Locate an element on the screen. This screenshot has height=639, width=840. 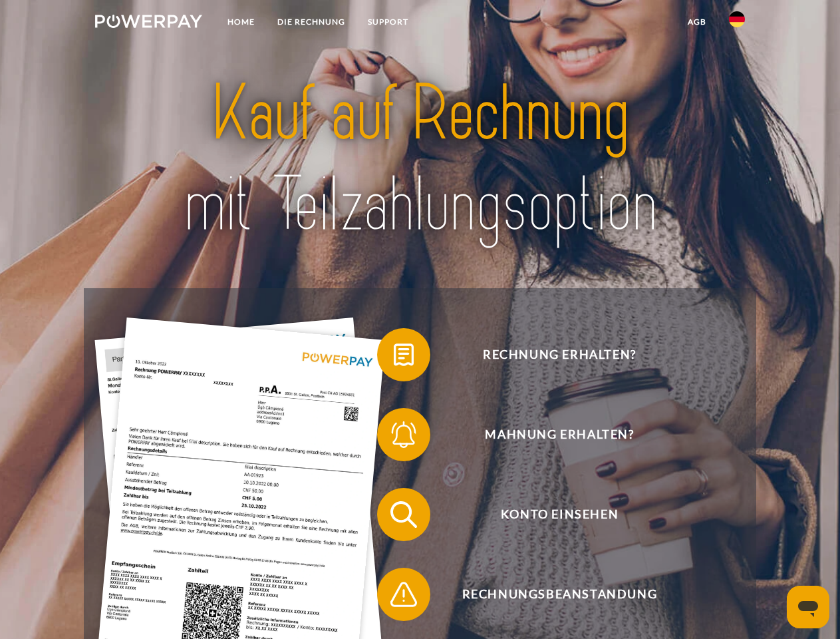
a: DIE RECHNUNG is located at coordinates (311, 22).